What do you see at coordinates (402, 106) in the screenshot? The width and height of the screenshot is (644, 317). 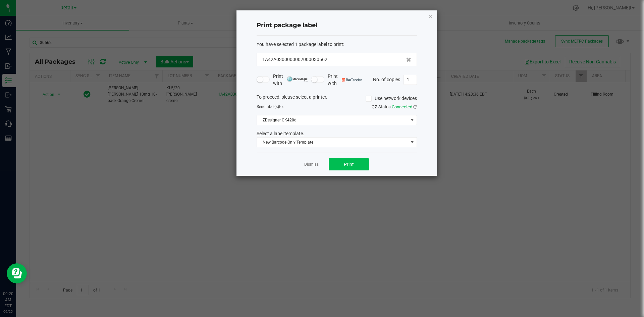 I see `span: Connected` at bounding box center [402, 106].